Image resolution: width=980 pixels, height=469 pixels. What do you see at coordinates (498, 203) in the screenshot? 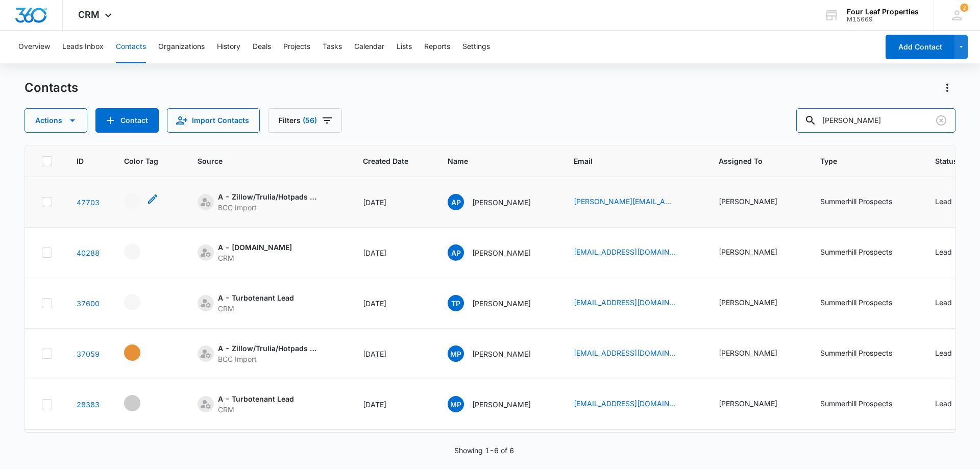
I see `div: Name - Alisha Phillips - Select to Edit Field` at bounding box center [498, 203].